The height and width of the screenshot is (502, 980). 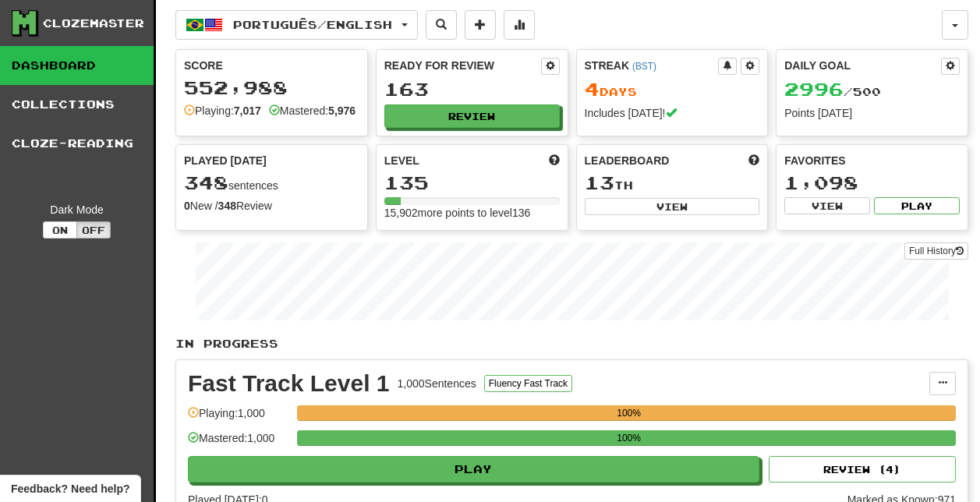 I want to click on span: Português / English, so click(x=312, y=24).